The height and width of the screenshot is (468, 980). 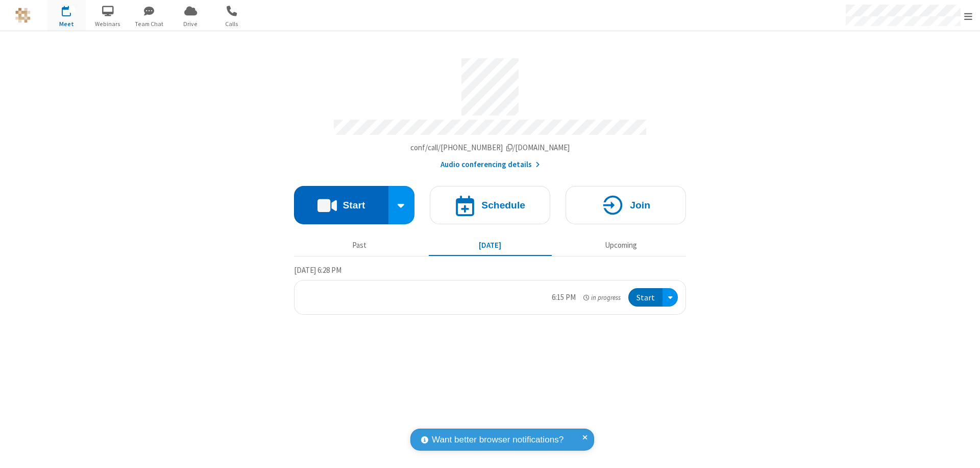 I want to click on span: Want better browser notifications?, so click(x=498, y=440).